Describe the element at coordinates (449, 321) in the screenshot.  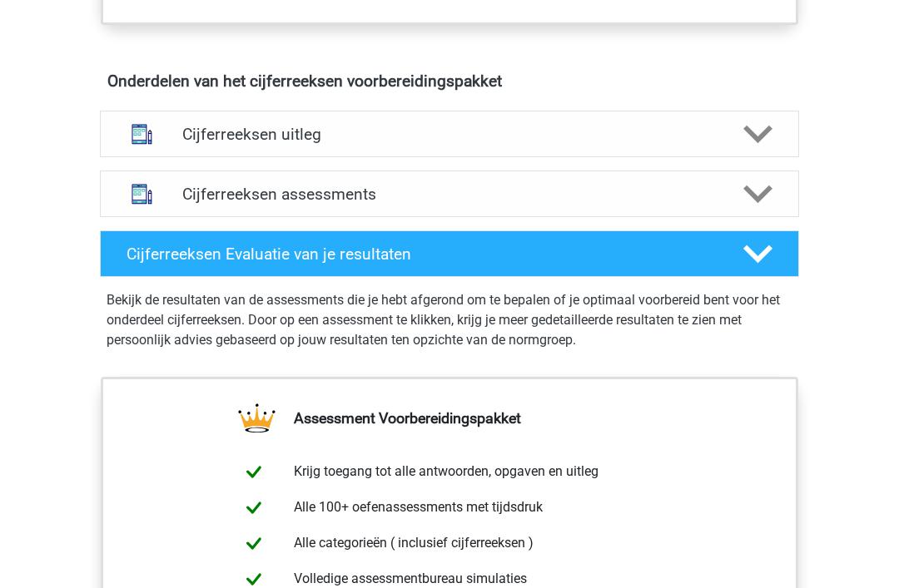
I see `p: Bekijk de resultaten van de assessments die je hebt afgerond om te bepalen of je optimaal voorber...` at that location.